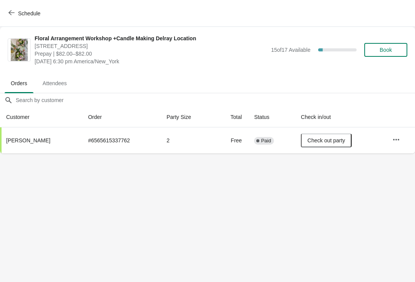  I want to click on button: Check out party, so click(326, 141).